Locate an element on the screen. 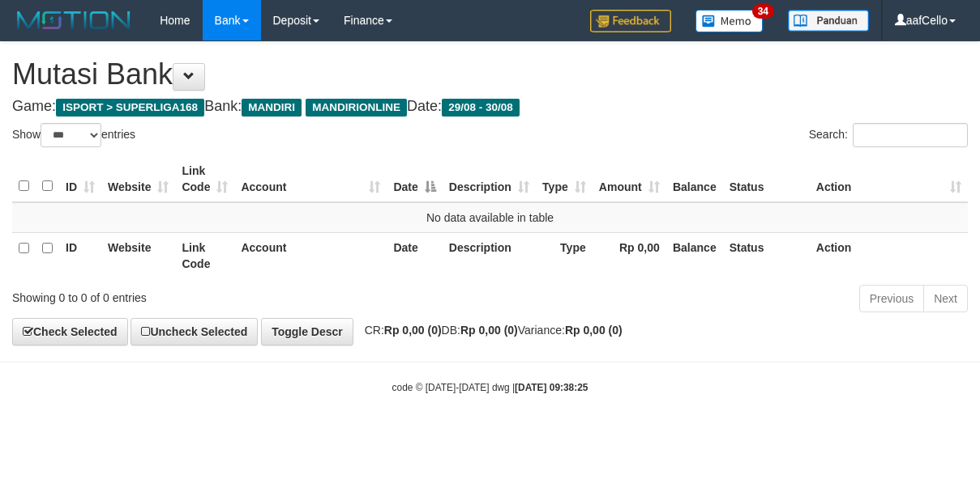 The height and width of the screenshot is (479, 980). th: ID: activate to sort column ascending is located at coordinates (80, 179).